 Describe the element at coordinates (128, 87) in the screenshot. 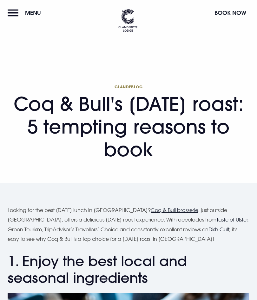

I see `span: Clandeblog` at that location.